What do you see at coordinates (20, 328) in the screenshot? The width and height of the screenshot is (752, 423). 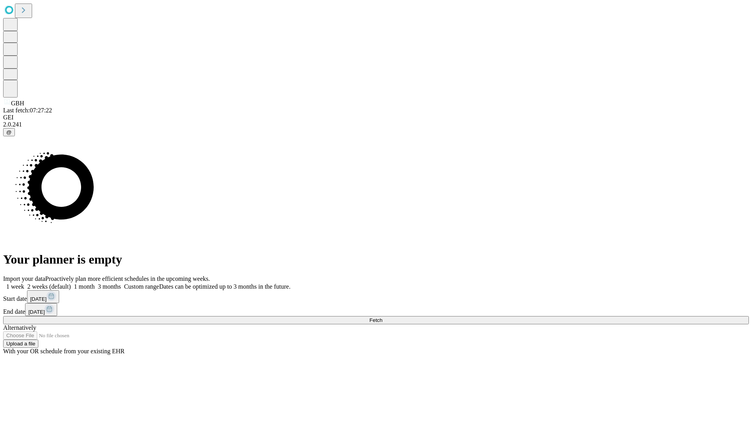 I see `span: Alternatively` at bounding box center [20, 328].